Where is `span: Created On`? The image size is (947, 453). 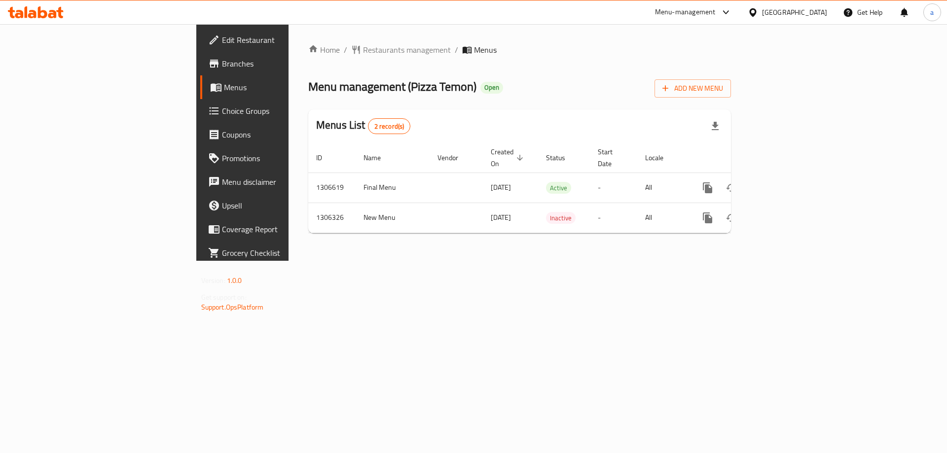
span: Created On is located at coordinates (509, 158).